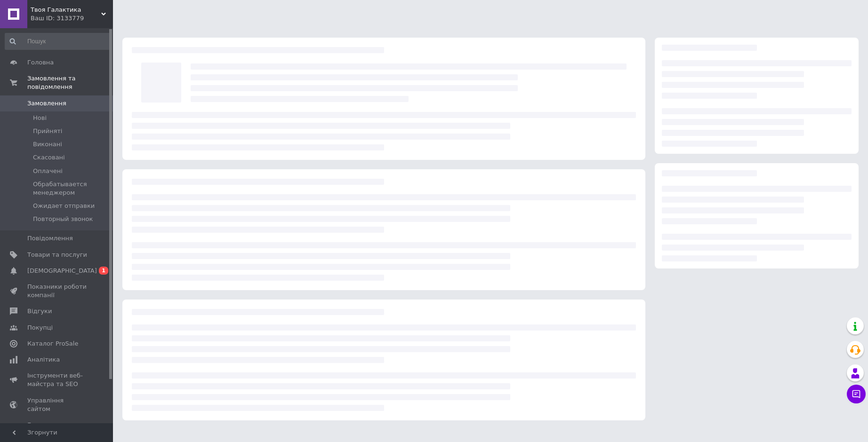  Describe the element at coordinates (50, 238) in the screenshot. I see `span: Повідомлення` at that location.